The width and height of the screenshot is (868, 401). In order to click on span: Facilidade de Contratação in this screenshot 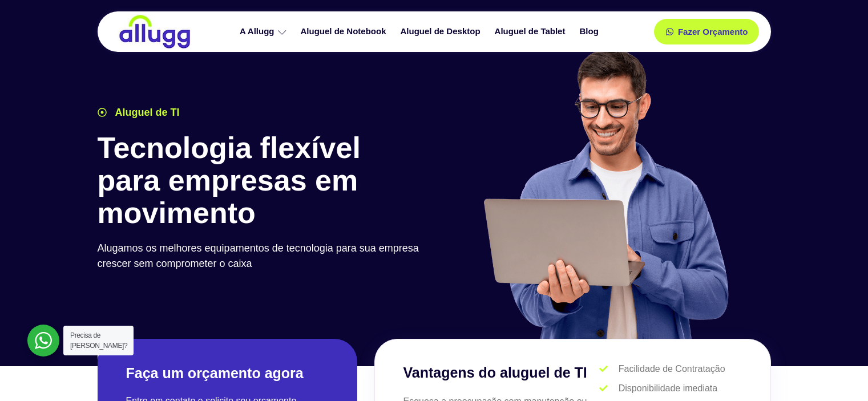, I will do `click(670, 369)`.